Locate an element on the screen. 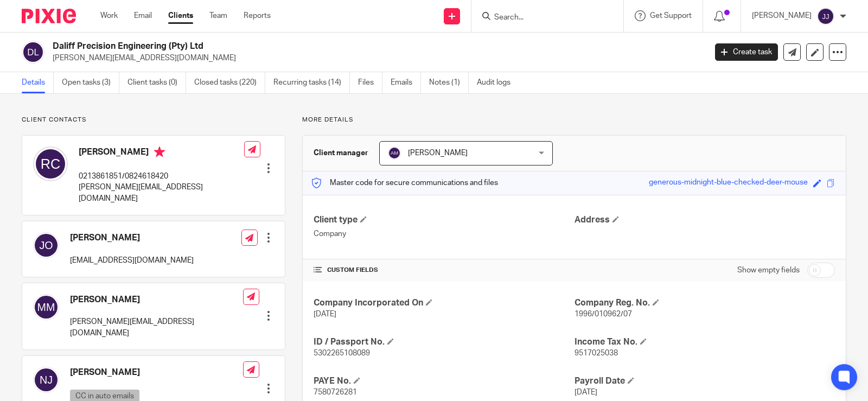 Image resolution: width=868 pixels, height=401 pixels. a: Recurring tasks (14) is located at coordinates (312, 82).